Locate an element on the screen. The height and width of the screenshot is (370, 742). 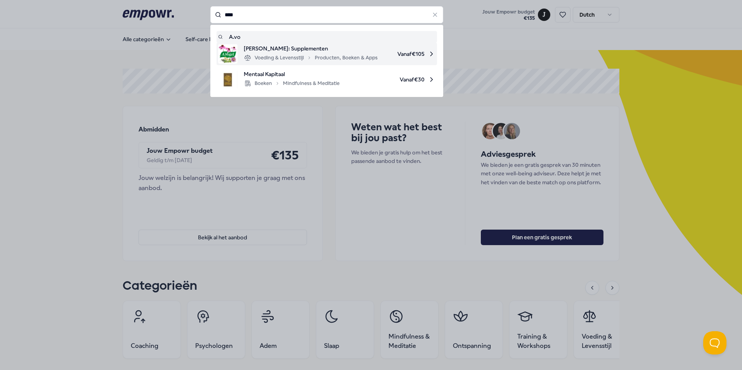
a: A.vo is located at coordinates (327, 37).